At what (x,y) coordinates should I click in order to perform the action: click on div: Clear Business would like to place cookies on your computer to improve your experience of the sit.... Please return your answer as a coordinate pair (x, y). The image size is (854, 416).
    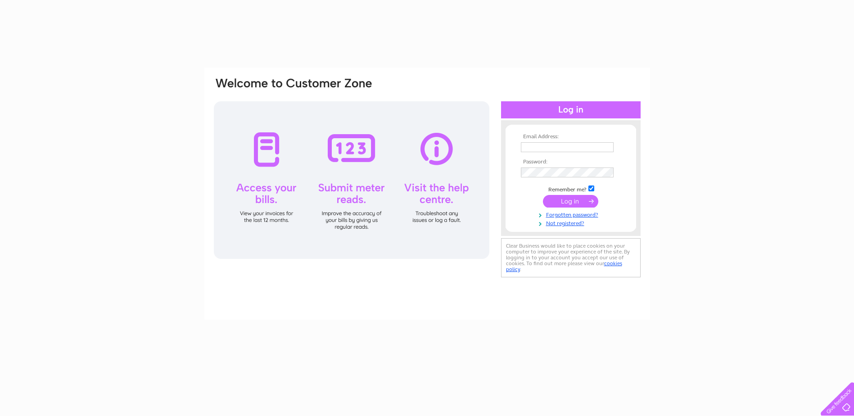
    Looking at the image, I should click on (571, 257).